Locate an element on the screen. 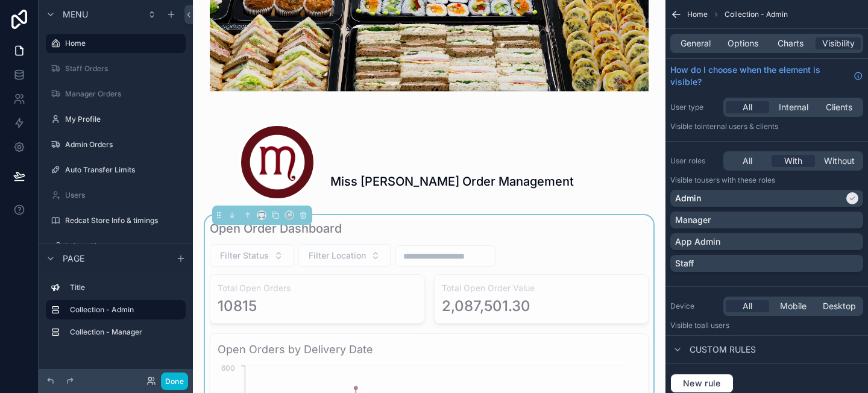 The image size is (868, 393). label: Labour Hours is located at coordinates (124, 246).